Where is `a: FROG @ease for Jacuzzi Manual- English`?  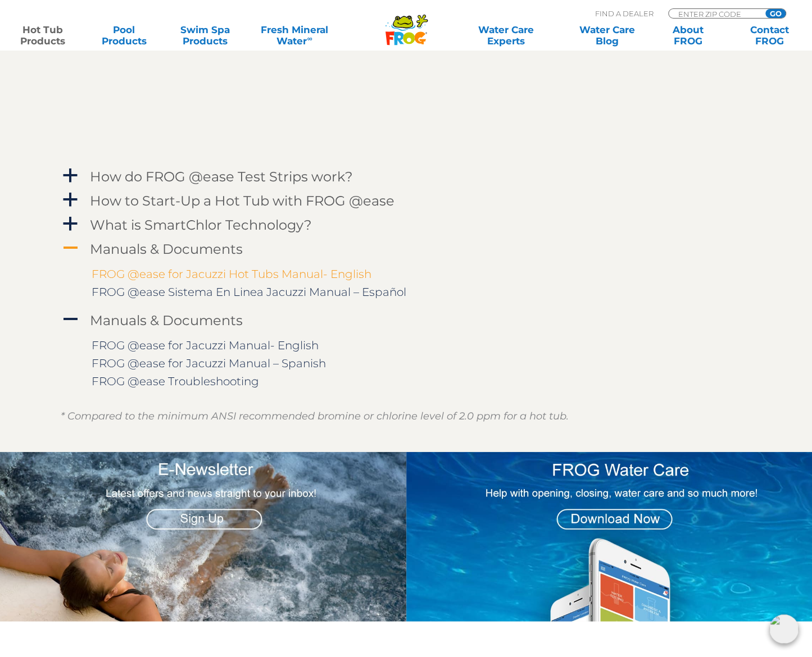 a: FROG @ease for Jacuzzi Manual- English is located at coordinates (205, 346).